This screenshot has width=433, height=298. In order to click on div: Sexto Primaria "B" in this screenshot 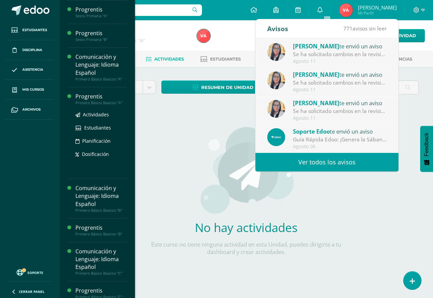, I will do `click(101, 40)`.